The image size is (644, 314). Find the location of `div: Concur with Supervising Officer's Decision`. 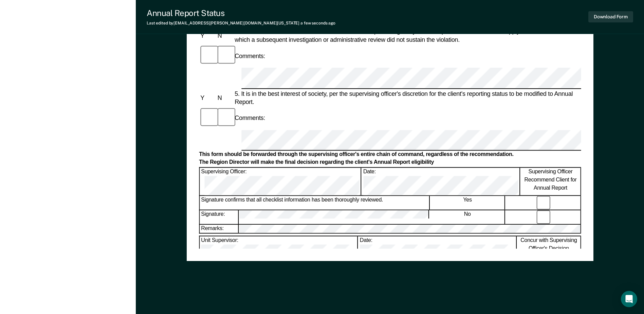

div: Concur with Supervising Officer's Decision is located at coordinates (549, 250).